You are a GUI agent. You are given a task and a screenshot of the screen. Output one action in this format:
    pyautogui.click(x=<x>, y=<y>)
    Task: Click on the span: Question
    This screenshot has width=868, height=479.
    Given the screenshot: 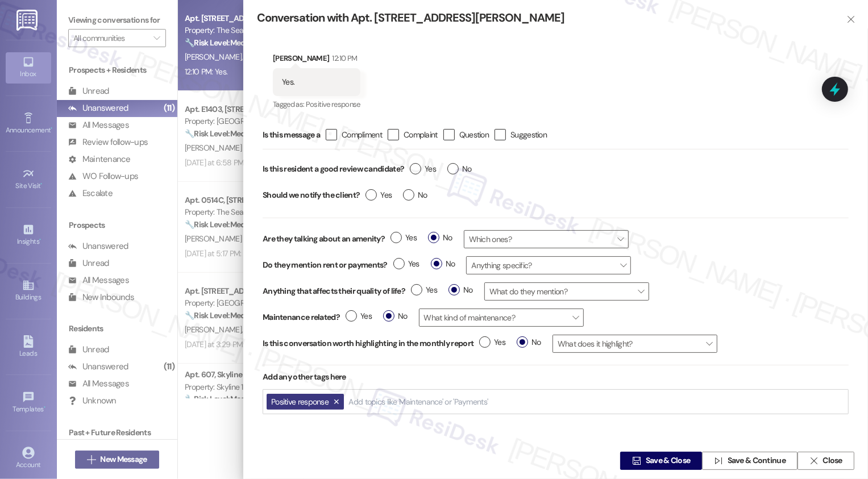 What is the action you would take?
    pyautogui.click(x=474, y=135)
    